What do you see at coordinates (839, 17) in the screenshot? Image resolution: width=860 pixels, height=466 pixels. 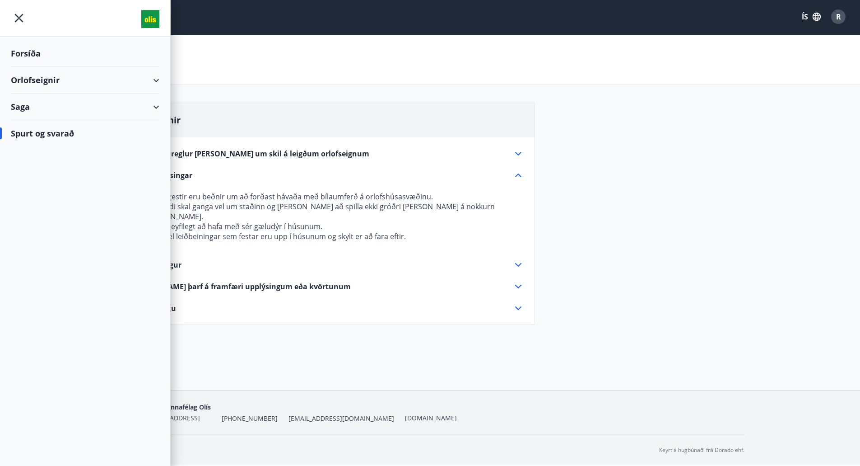 I see `span: R` at bounding box center [839, 17].